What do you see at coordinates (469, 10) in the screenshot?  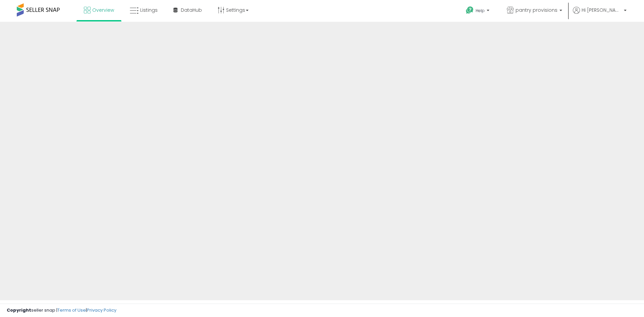 I see `i: Get Help` at bounding box center [469, 10].